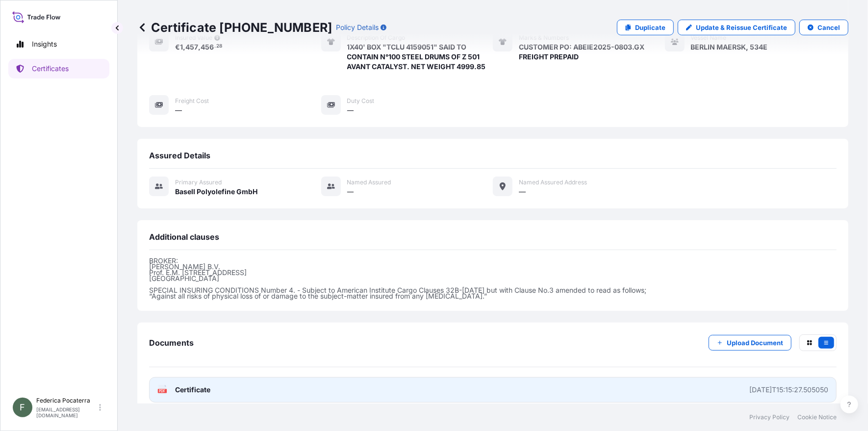 Image resolution: width=868 pixels, height=431 pixels. I want to click on button: Upload Document, so click(750, 343).